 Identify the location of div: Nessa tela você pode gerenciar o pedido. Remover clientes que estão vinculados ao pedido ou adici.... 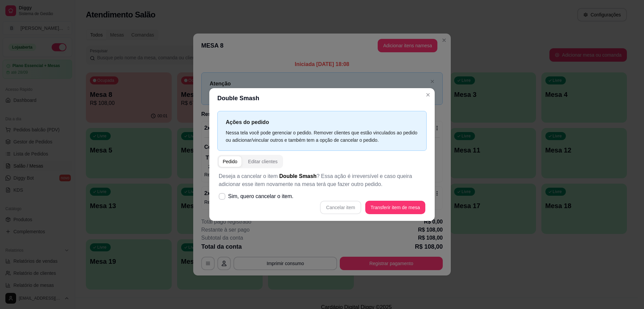
(322, 137).